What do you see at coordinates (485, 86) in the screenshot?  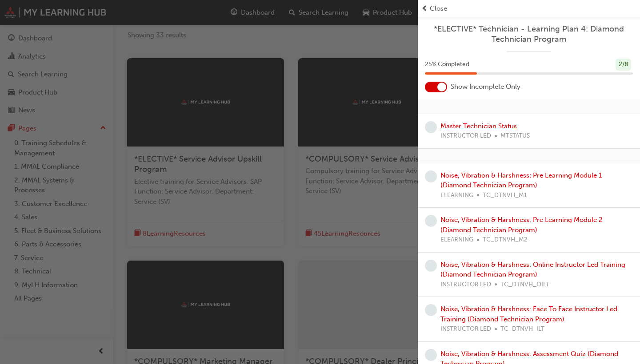 I see `span: Show Incomplete Only` at bounding box center [485, 86].